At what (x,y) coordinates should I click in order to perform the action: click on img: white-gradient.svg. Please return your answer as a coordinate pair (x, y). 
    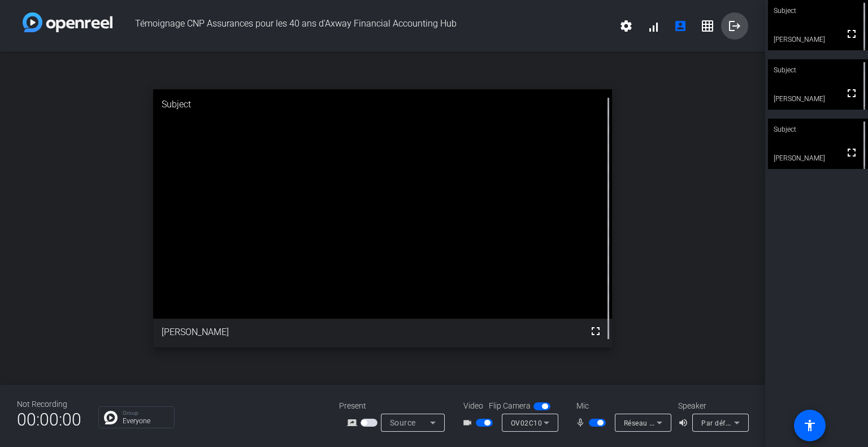
    Looking at the image, I should click on (67, 22).